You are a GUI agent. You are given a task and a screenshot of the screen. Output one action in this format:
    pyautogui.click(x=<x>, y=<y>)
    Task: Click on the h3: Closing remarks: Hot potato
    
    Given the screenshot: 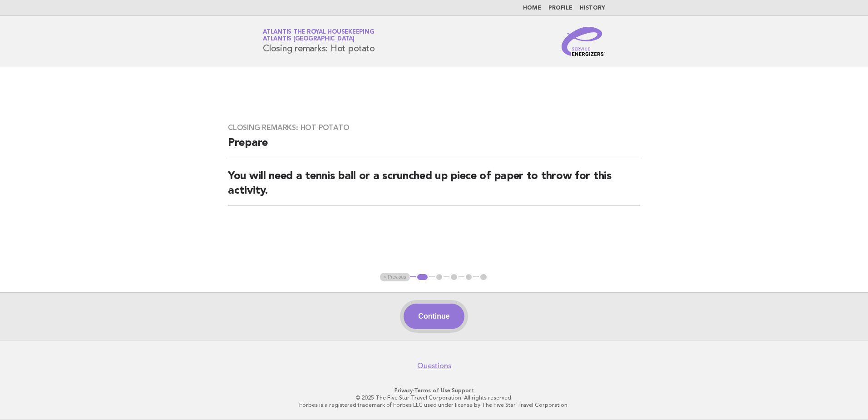 What is the action you would take?
    pyautogui.click(x=434, y=128)
    